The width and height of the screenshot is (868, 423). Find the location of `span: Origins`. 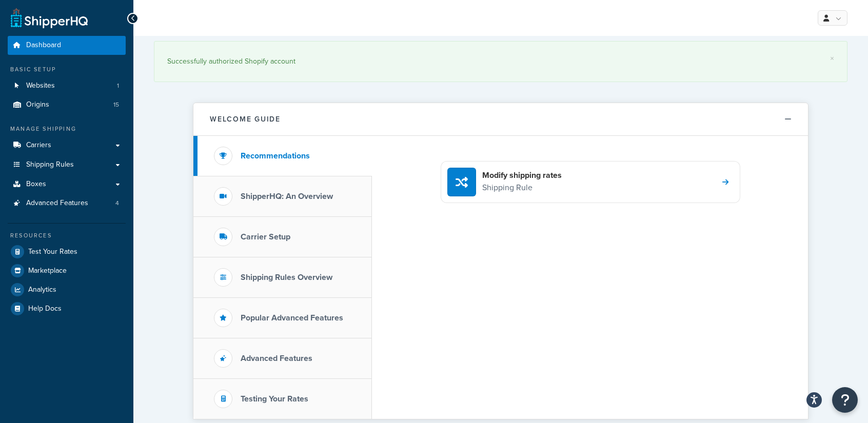

span: Origins is located at coordinates (37, 104).